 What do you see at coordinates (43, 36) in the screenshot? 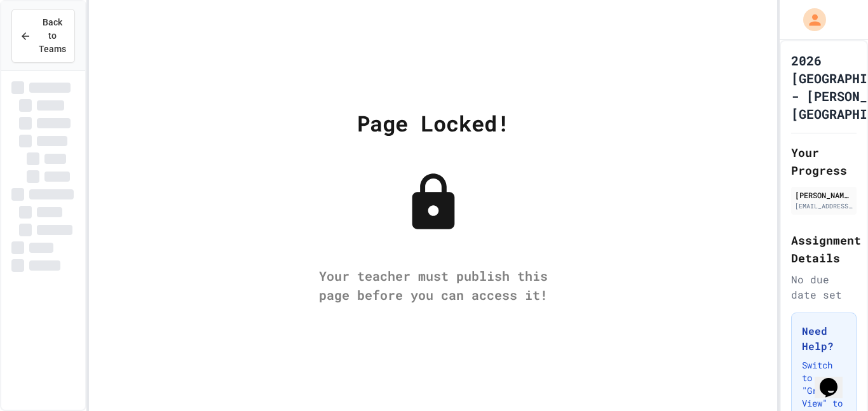
I see `button: Back to Teams` at bounding box center [43, 36].